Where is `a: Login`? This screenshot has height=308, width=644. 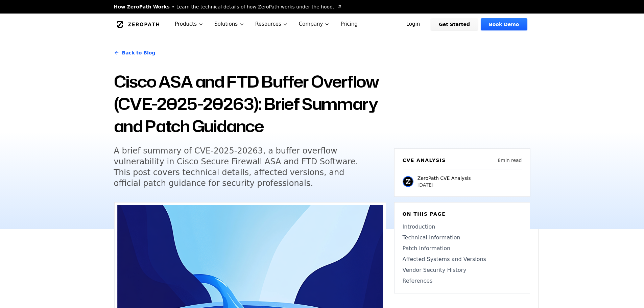
a: Login is located at coordinates (413, 24).